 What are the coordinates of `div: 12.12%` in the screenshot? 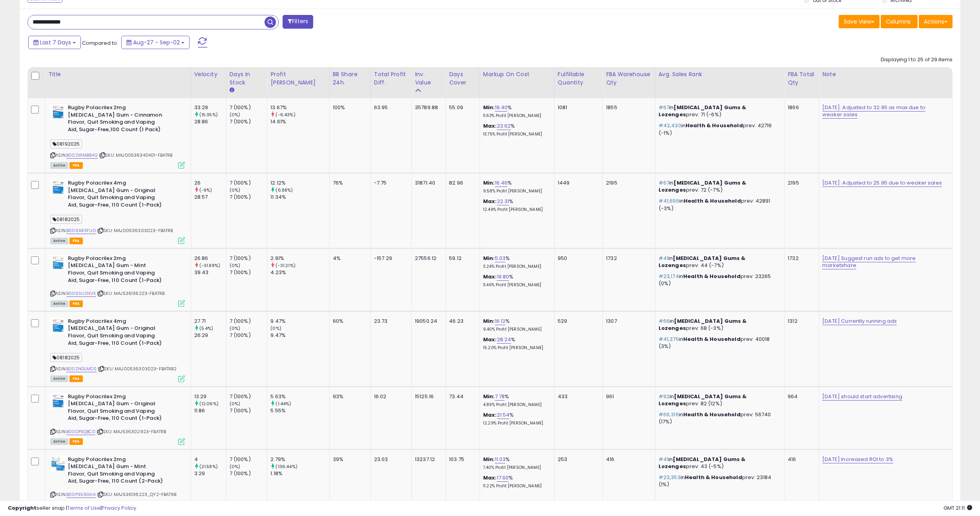 It's located at (300, 183).